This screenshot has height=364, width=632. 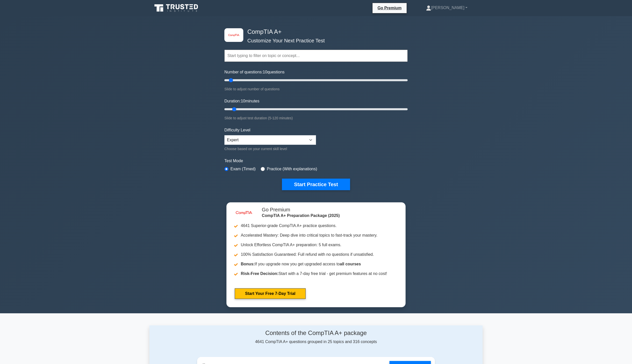 I want to click on div: Choose based on your current skill level, so click(x=270, y=148).